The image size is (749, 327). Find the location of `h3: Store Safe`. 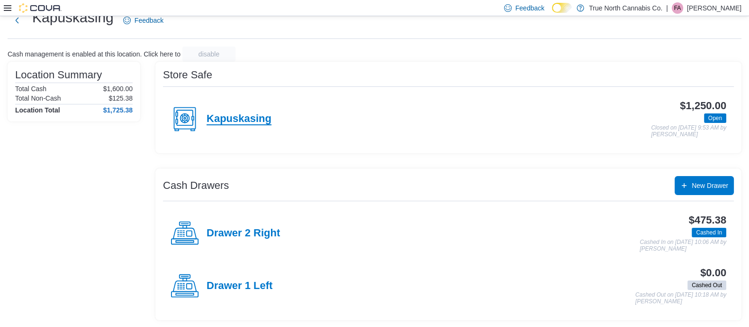

h3: Store Safe is located at coordinates (188, 75).